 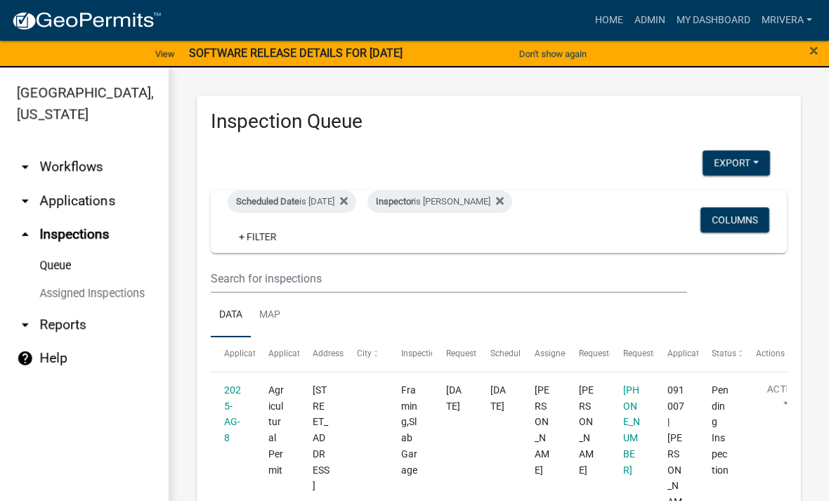 I want to click on button: Action, so click(x=785, y=400).